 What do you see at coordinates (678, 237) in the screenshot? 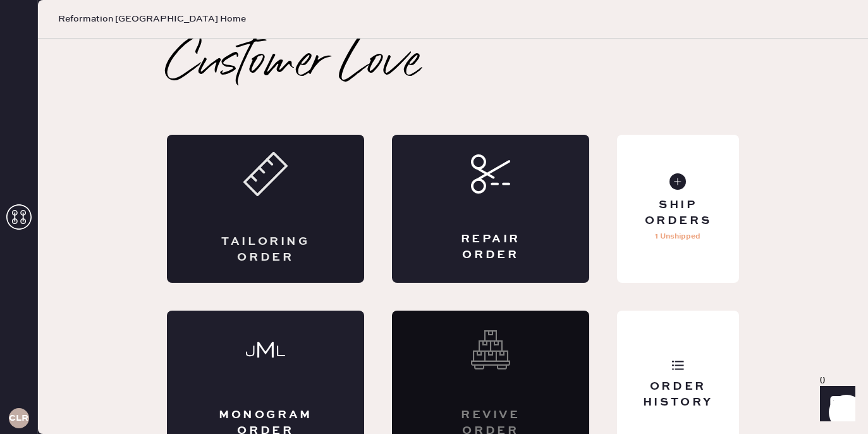
I see `p: 1 Unshipped` at bounding box center [678, 237].